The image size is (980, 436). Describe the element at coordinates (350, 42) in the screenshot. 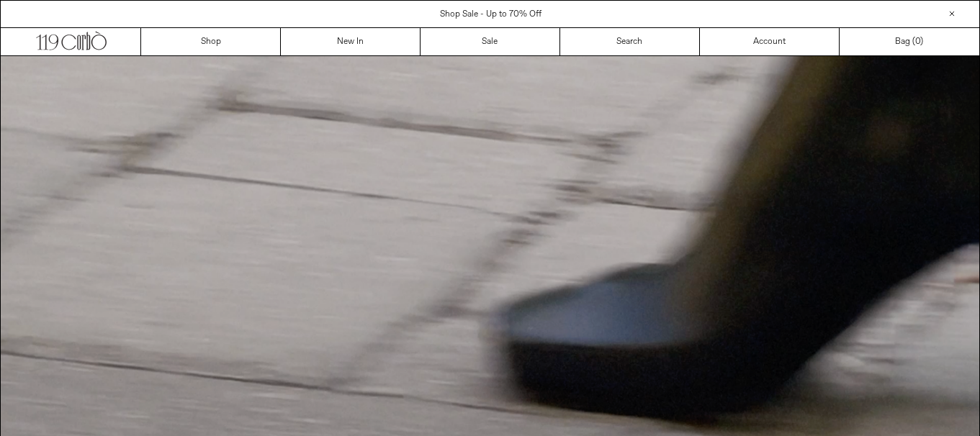

I see `a: New In` at that location.